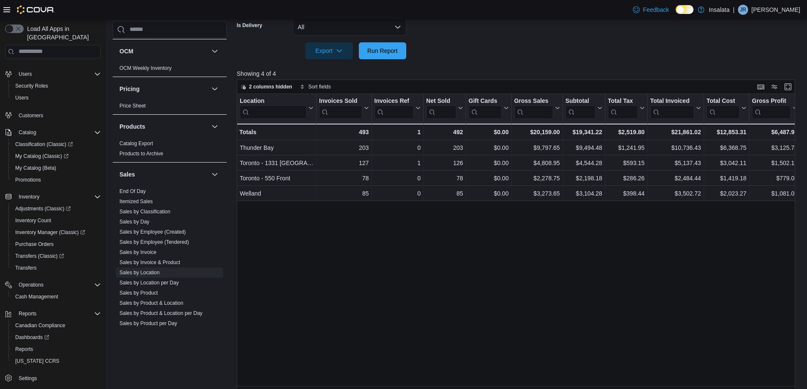 This screenshot has width=807, height=389. What do you see at coordinates (36, 297) in the screenshot?
I see `span: Cash Management` at bounding box center [36, 297].